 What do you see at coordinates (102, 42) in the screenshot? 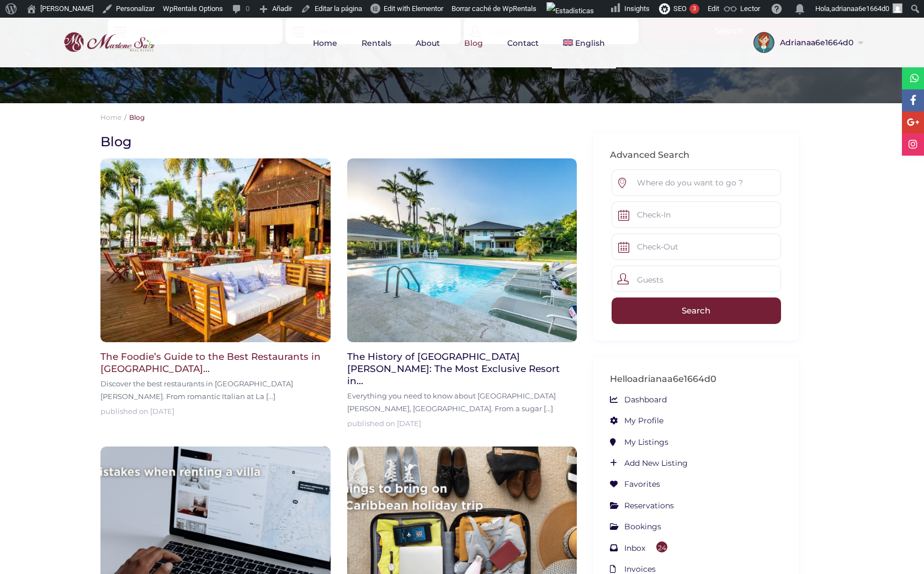
I see `img: logo` at bounding box center [102, 42].